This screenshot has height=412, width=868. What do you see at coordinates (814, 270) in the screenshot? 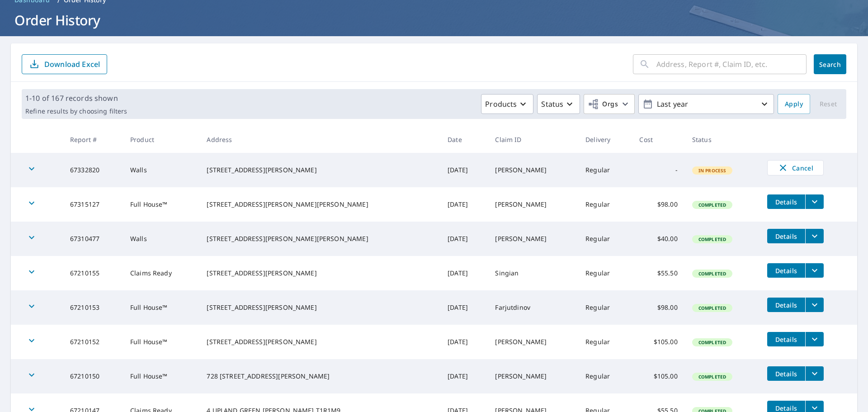
I see `button: filesDropdownBtn-67210155` at bounding box center [814, 270].